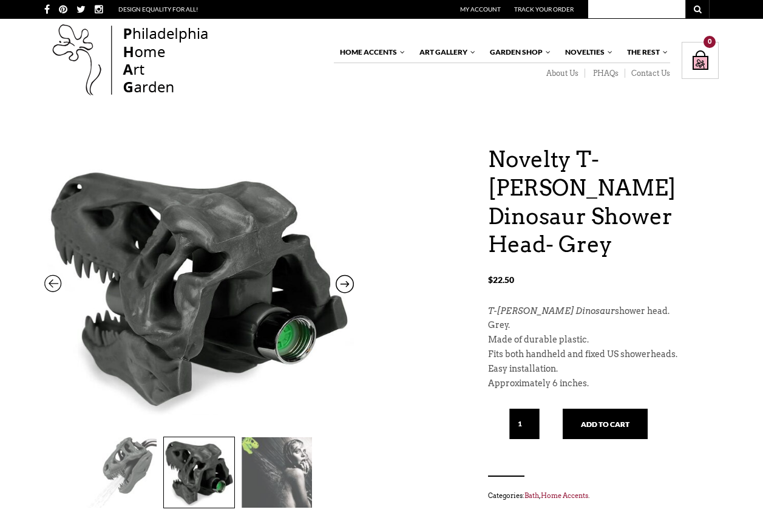 This screenshot has width=763, height=532. What do you see at coordinates (603, 354) in the screenshot?
I see `p: Fits both handheld and fixed US showerheads.` at bounding box center [603, 354].